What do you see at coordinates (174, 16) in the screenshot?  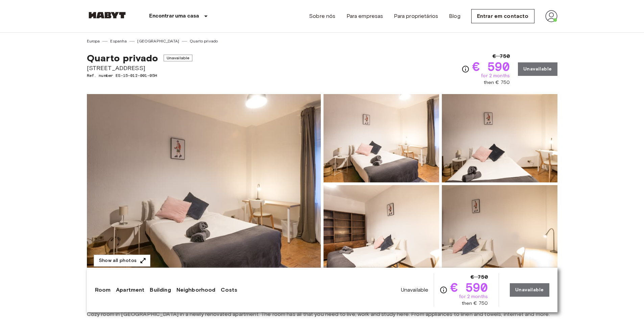 I see `p: Encontrar uma casa` at bounding box center [174, 16].